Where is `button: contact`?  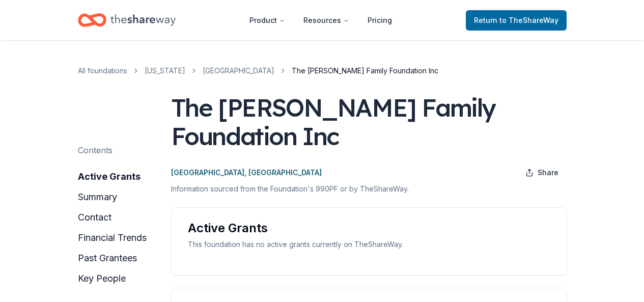 button: contact is located at coordinates (94, 218).